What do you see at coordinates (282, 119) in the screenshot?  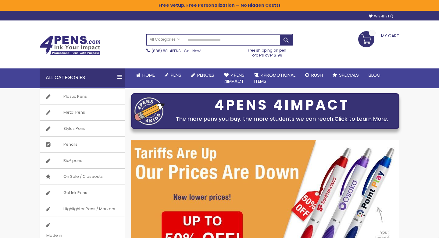 I see `div: The more pens you buy, the more students we can reach.` at bounding box center [282, 119].